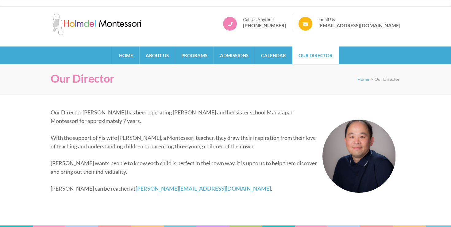 This screenshot has width=451, height=227. What do you see at coordinates (234, 55) in the screenshot?
I see `a: Admissions` at bounding box center [234, 55].